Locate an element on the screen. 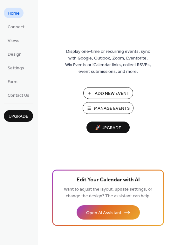 This screenshot has height=245, width=178. span: Display one-time or recurring events, sync with Google, Outlook, Zoom, Eventbrite, Wix Events or ... is located at coordinates (108, 62).